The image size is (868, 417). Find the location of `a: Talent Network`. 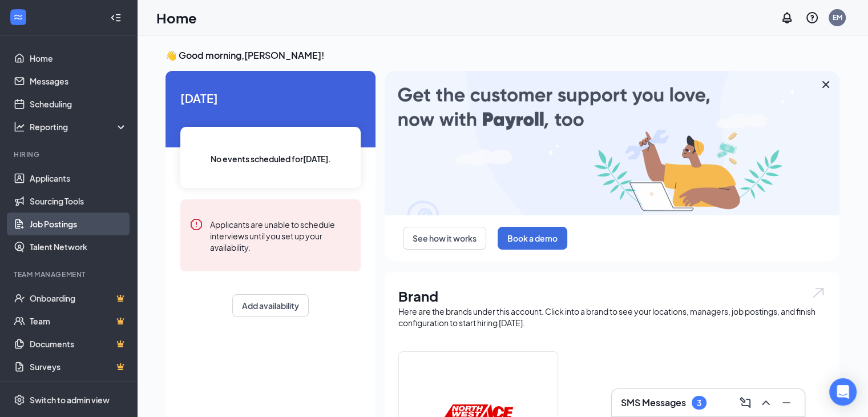

a: Talent Network is located at coordinates (78, 247).